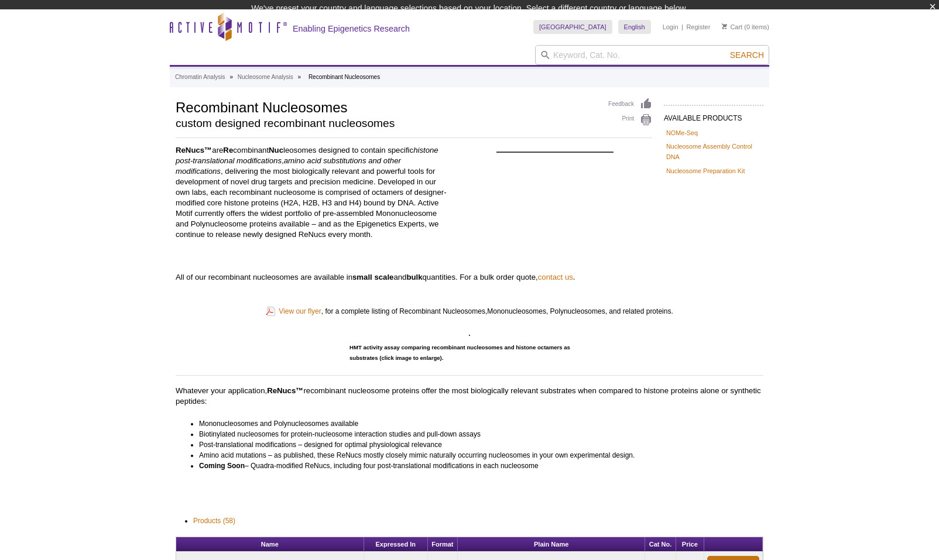  I want to click on p: Whatever your application, recombinant nucleosome proteins offer the most biologically relevant s..., so click(470, 397).